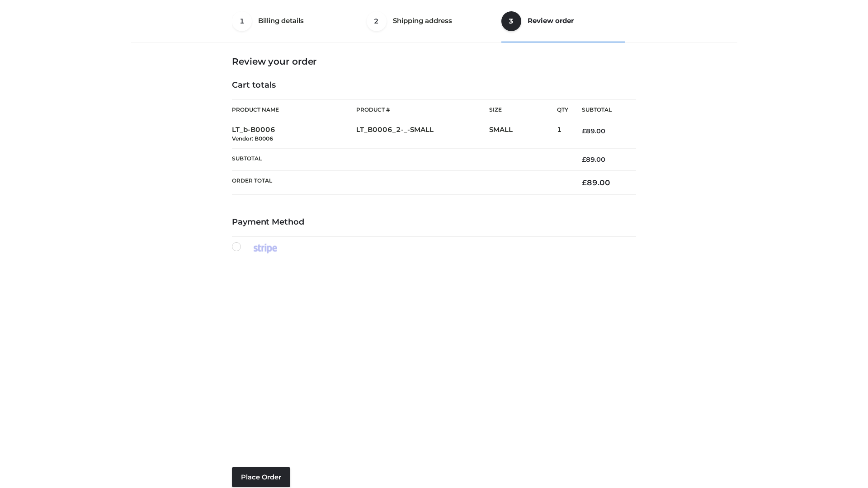 The width and height of the screenshot is (868, 488). Describe the element at coordinates (562, 134) in the screenshot. I see `td: 1` at that location.